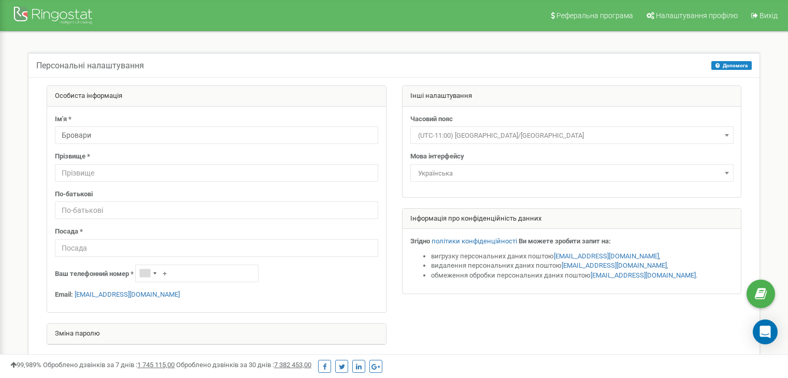  I want to click on span: Оброблено дзвінків за 7 днів :, so click(109, 365).